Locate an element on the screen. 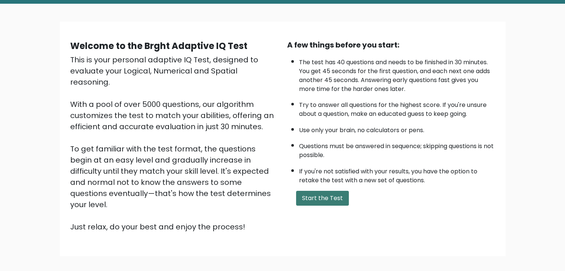 This screenshot has width=565, height=271. div: A few things before you start: is located at coordinates (391, 45).